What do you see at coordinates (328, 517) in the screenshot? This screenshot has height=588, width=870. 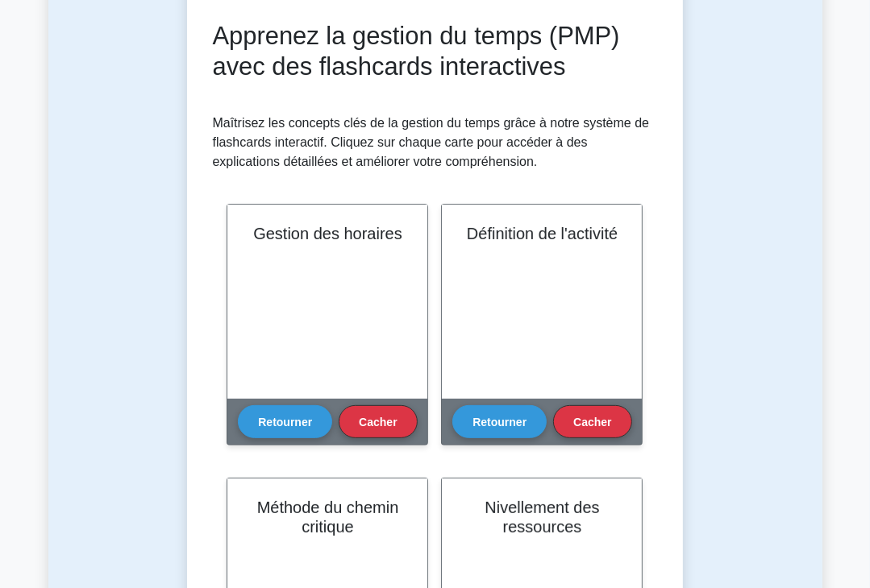 I see `font: Méthode du chemin critique` at bounding box center [328, 517].